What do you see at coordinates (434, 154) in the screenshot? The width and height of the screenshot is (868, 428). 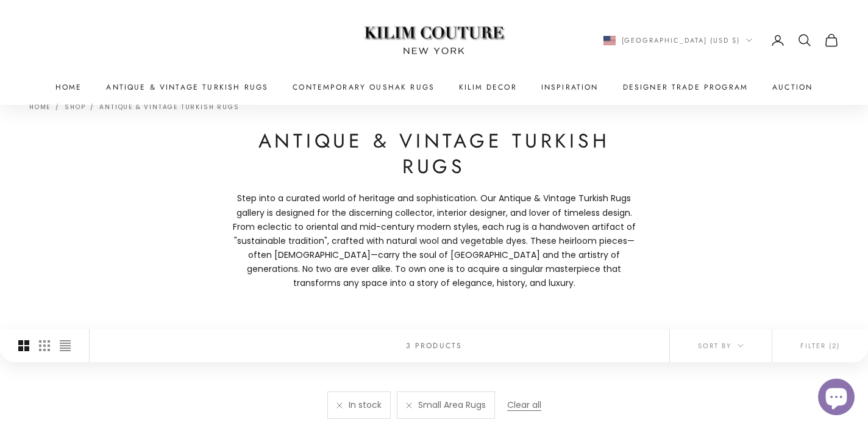 I see `h1: Antique & Vintage Turkish Rugs` at bounding box center [434, 154].